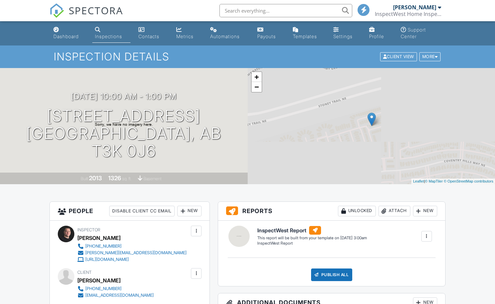 This screenshot has height=304, width=495. I want to click on h3: People, so click(130, 211).